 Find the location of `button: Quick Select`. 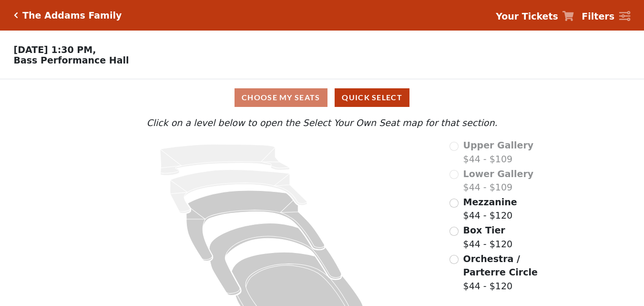

button: Quick Select is located at coordinates (372, 97).